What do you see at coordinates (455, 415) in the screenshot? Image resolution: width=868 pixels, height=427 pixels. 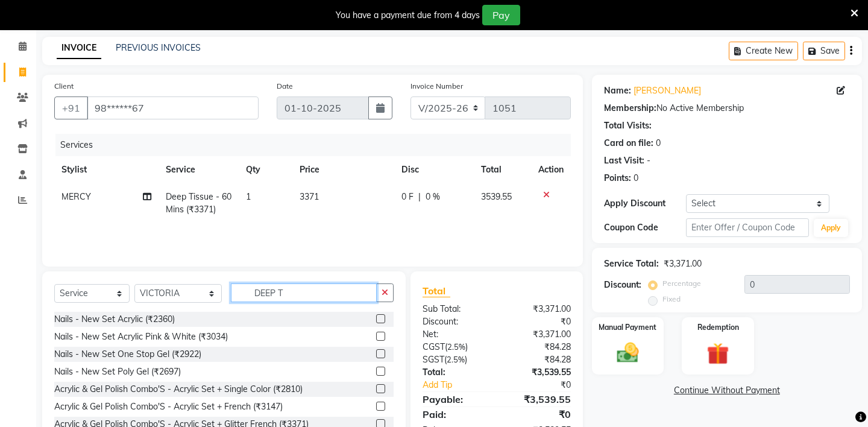 I see `div: Paid:` at bounding box center [455, 415].